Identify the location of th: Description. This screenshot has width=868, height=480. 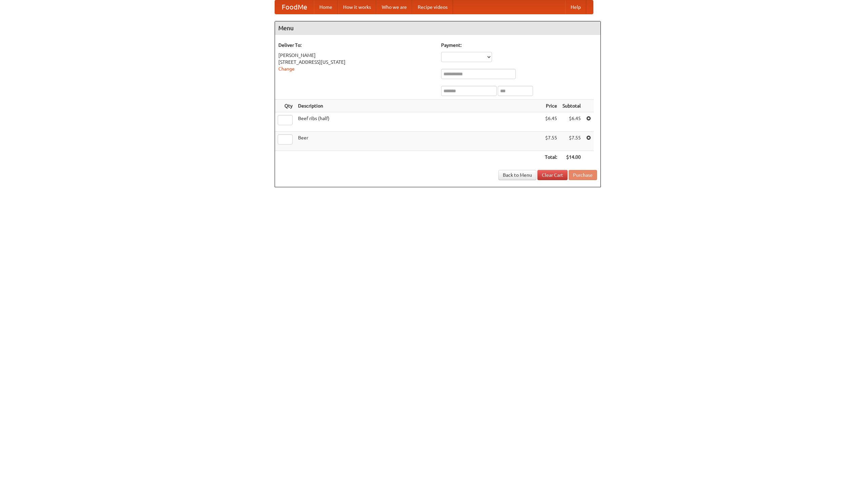
(419, 106).